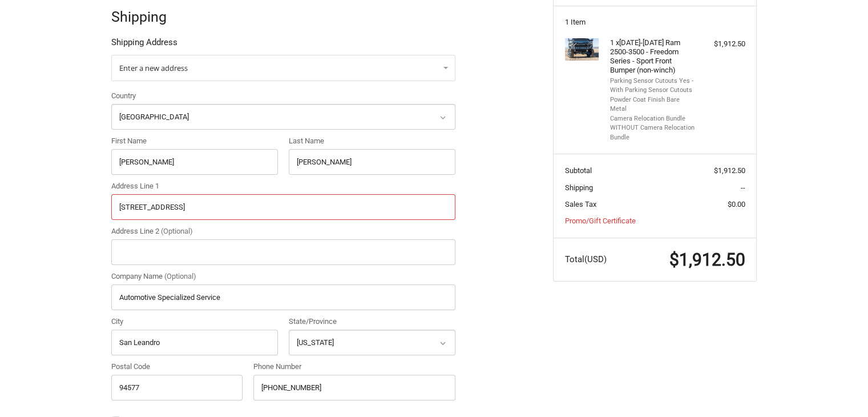 This screenshot has height=417, width=868. What do you see at coordinates (283, 186) in the screenshot?
I see `label: Address Line 1` at bounding box center [283, 186].